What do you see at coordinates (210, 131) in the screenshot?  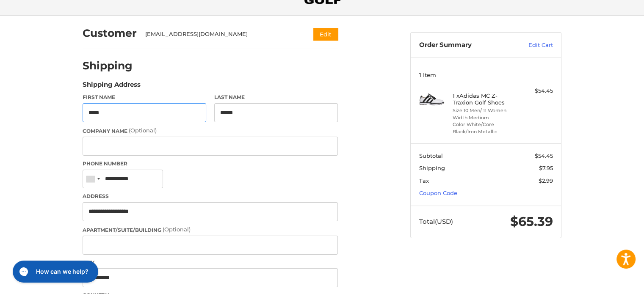 I see `label: Company Name` at bounding box center [210, 131].